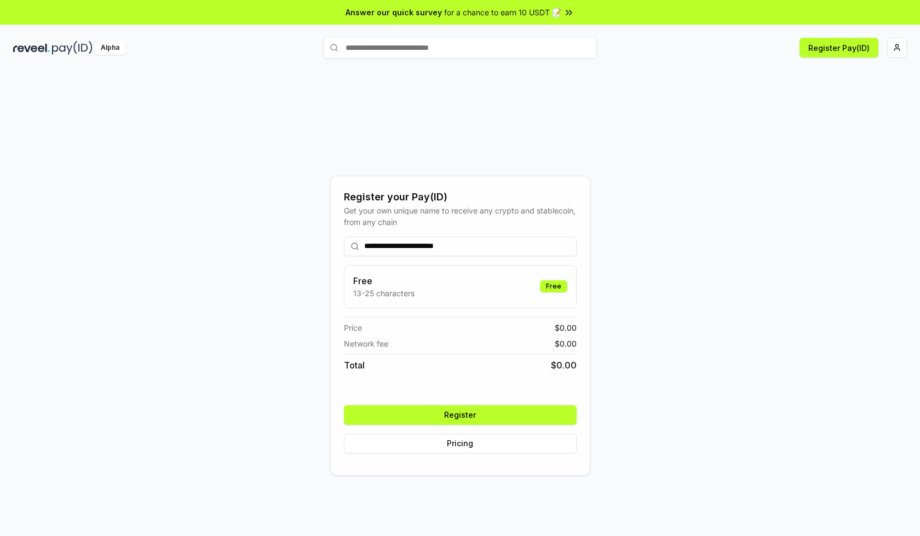 The width and height of the screenshot is (920, 536). Describe the element at coordinates (110, 48) in the screenshot. I see `div: Alpha` at that location.